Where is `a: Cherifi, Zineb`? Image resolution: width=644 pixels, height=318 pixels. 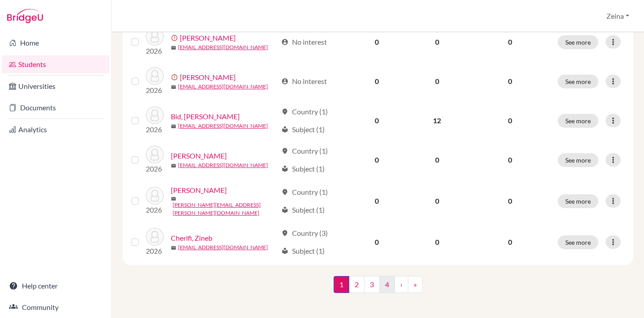 a: Cherifi, Zineb is located at coordinates (191, 238).